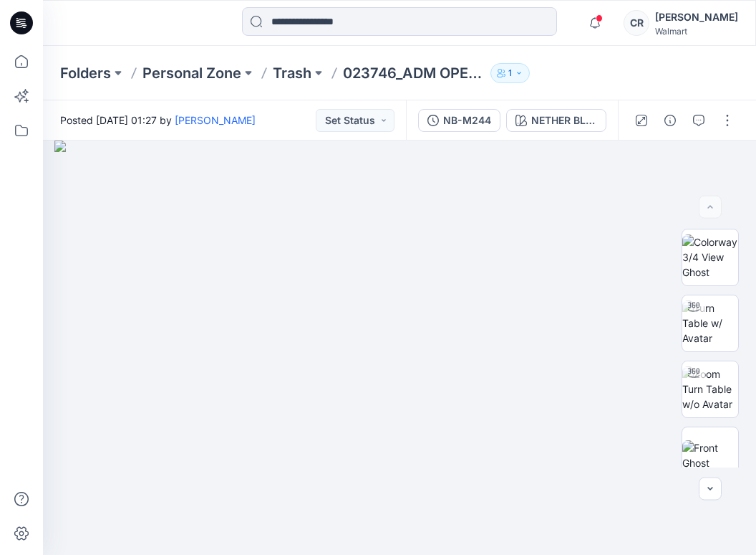  What do you see at coordinates (192, 73) in the screenshot?
I see `p: Personal Zone` at bounding box center [192, 73].